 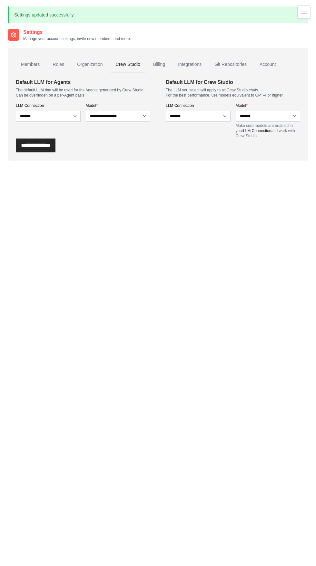 I want to click on a: Members, so click(x=30, y=65).